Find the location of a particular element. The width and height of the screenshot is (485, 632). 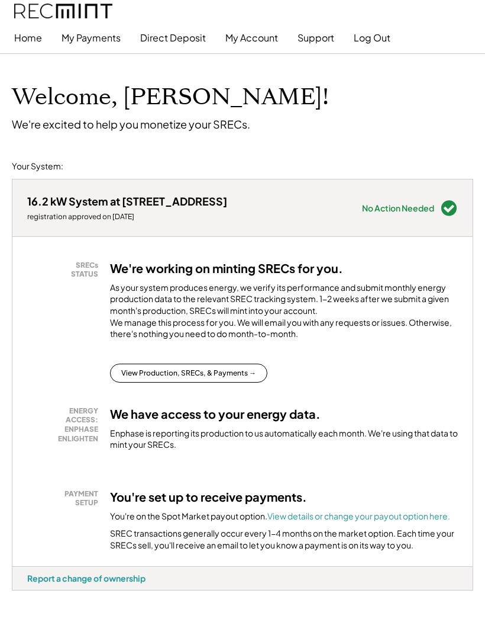

font: View details or change your payout option here. is located at coordinates (359, 516).